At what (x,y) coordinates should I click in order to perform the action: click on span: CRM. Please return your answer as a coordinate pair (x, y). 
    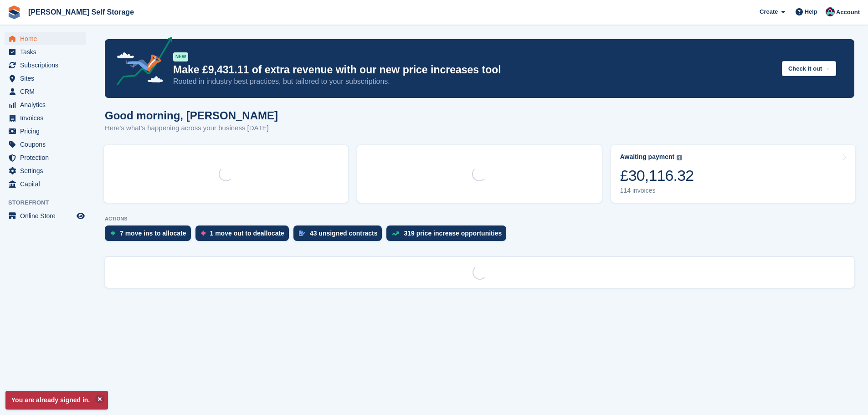
    Looking at the image, I should click on (48, 91).